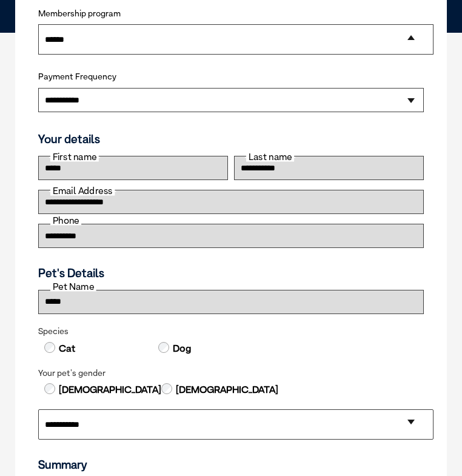 The image size is (462, 476). What do you see at coordinates (231, 373) in the screenshot?
I see `legend: Your pet's gender` at bounding box center [231, 373].